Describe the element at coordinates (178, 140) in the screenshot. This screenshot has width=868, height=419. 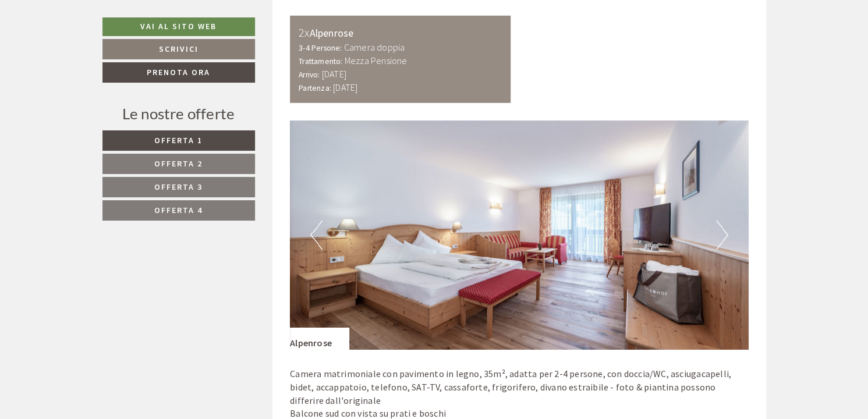
I see `span: Offerta 1` at that location.